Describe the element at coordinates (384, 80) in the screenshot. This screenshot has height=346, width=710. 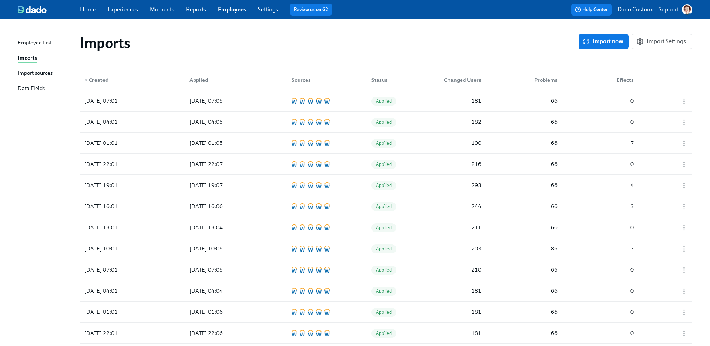
I see `div: Status` at that location.